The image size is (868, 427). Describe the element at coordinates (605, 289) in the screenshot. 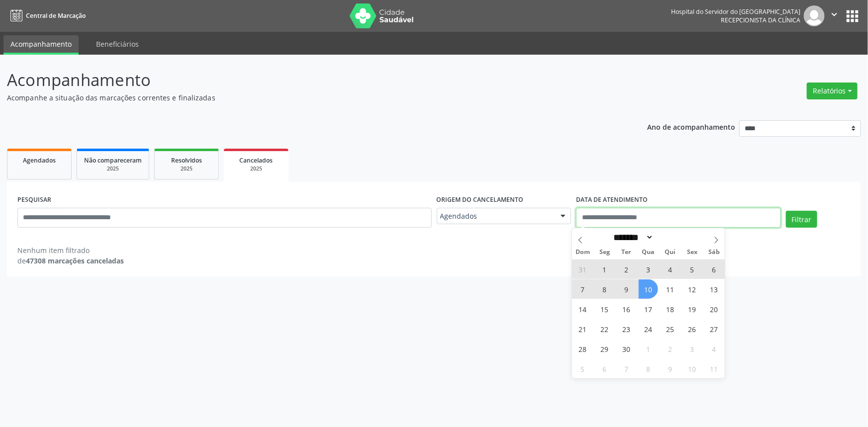

I see `span: Setembro 8, 2025` at that location.